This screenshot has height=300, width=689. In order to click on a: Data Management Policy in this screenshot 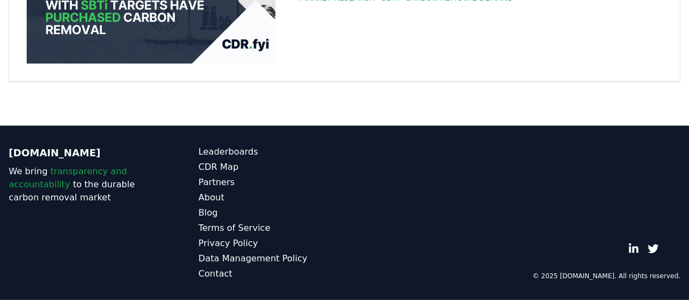, I will do `click(271, 259)`.